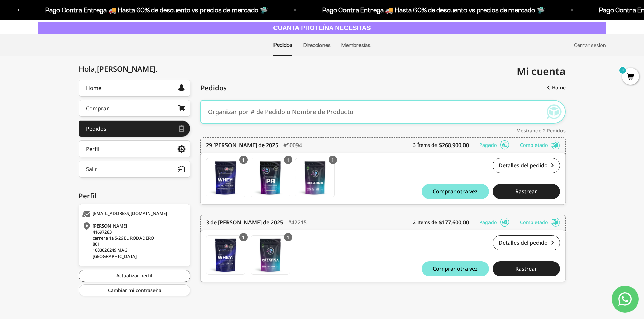 Image resolution: width=644 pixels, height=319 pixels. I want to click on mark: 0, so click(622, 70).